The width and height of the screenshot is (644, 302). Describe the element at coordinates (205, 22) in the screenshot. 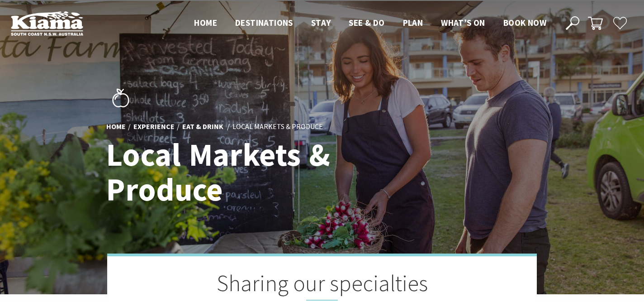

I see `span: Home` at that location.